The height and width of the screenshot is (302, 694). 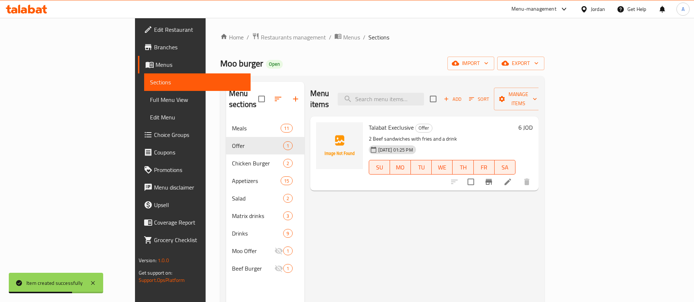 I want to click on span: Manage items, so click(x=518, y=99).